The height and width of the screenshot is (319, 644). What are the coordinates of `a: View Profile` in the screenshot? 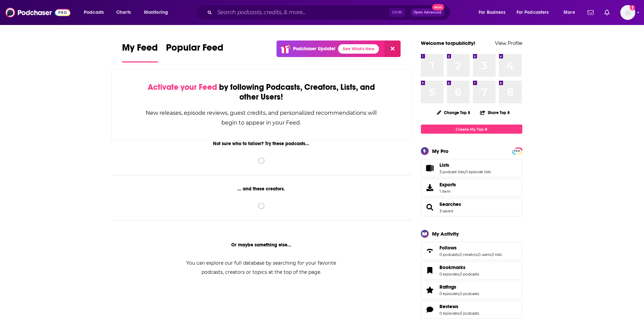 It's located at (509, 43).